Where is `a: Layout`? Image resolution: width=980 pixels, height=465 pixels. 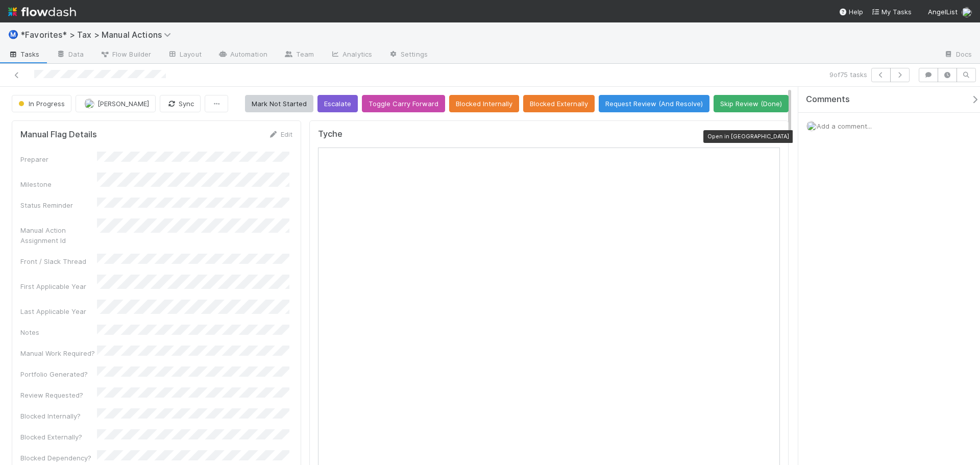 a: Layout is located at coordinates (184, 56).